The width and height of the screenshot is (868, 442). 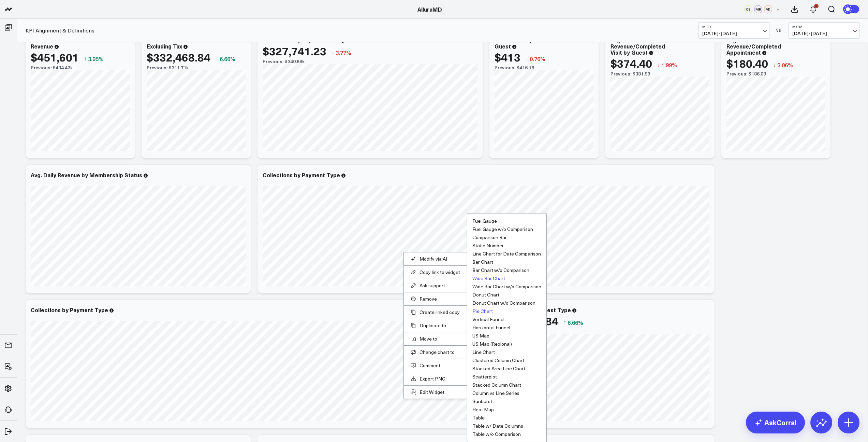 What do you see at coordinates (499, 360) in the screenshot?
I see `button: Clustered Column Chart` at bounding box center [499, 360].